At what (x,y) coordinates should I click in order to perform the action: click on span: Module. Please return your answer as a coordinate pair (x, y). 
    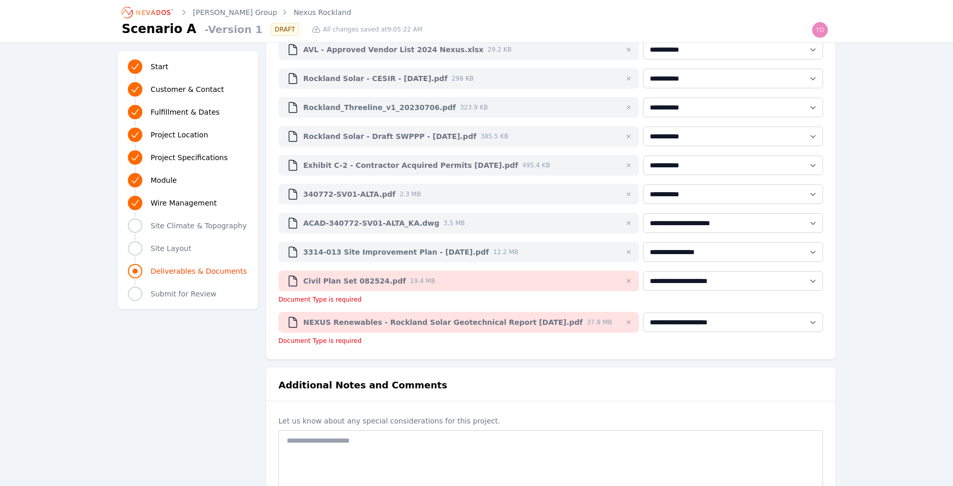
    Looking at the image, I should click on (164, 180).